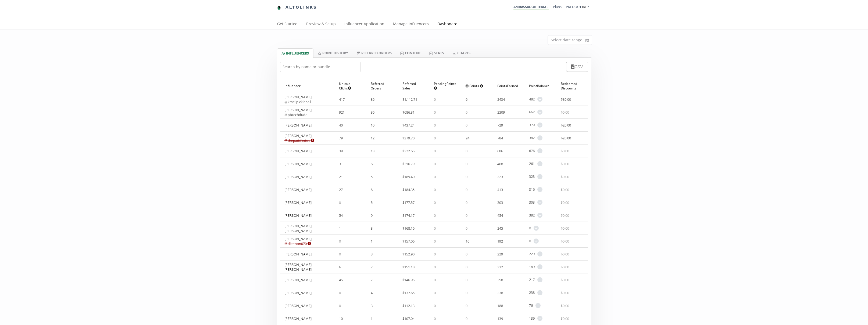 Image resolution: width=868 pixels, height=325 pixels. I want to click on span: 7, so click(372, 280).